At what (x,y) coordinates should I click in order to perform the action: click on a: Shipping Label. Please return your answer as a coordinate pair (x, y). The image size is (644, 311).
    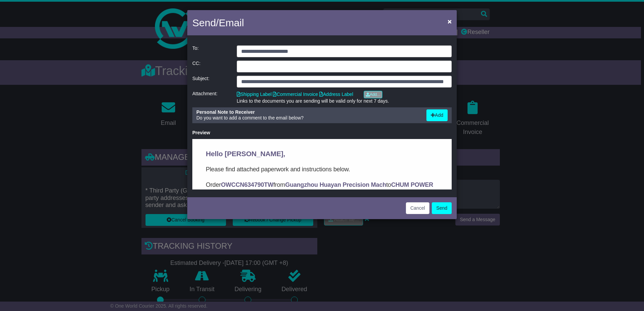
    Looking at the image, I should click on (254, 94).